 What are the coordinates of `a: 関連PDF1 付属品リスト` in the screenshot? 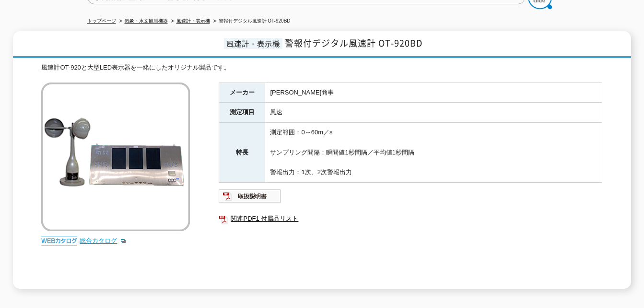 It's located at (410, 218).